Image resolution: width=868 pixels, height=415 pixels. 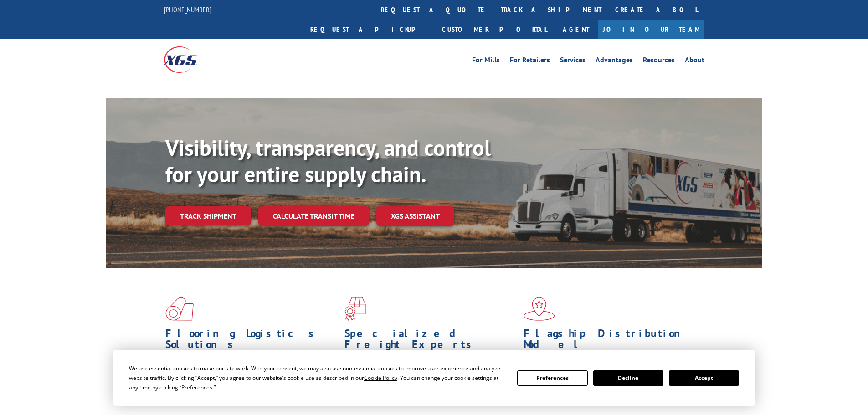 I want to click on a: Request a pickup, so click(x=369, y=29).